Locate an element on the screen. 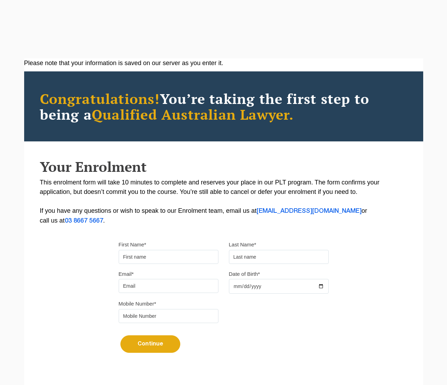 This screenshot has height=385, width=447. input: Email is located at coordinates (168, 286).